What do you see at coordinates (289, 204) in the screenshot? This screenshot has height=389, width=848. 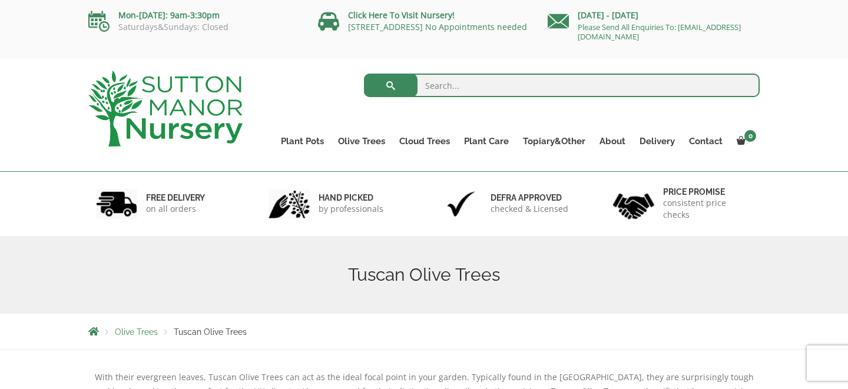 I see `img: 2.jpg` at bounding box center [289, 204].